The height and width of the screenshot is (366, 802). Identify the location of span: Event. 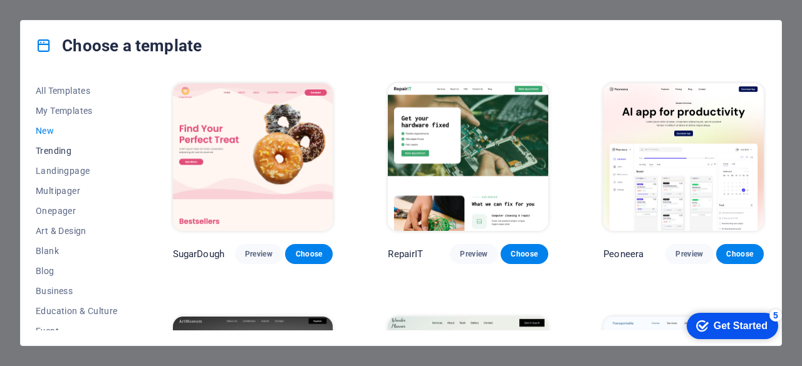
(76, 331).